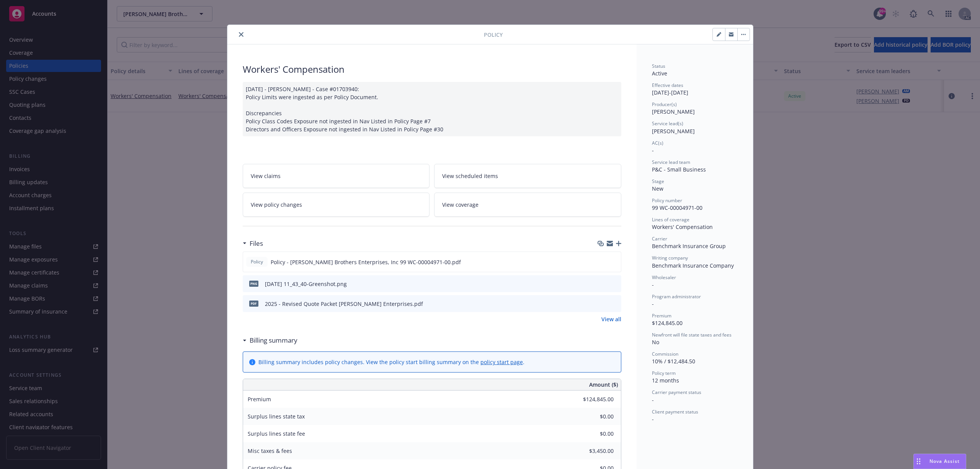 This screenshot has width=980, height=469. What do you see at coordinates (658, 181) in the screenshot?
I see `span: Stage` at bounding box center [658, 181].